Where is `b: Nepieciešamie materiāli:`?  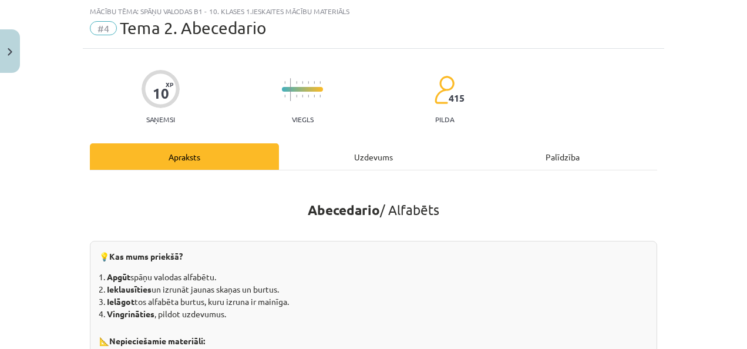
b: Nepieciešamie materiāli: is located at coordinates (157, 341).